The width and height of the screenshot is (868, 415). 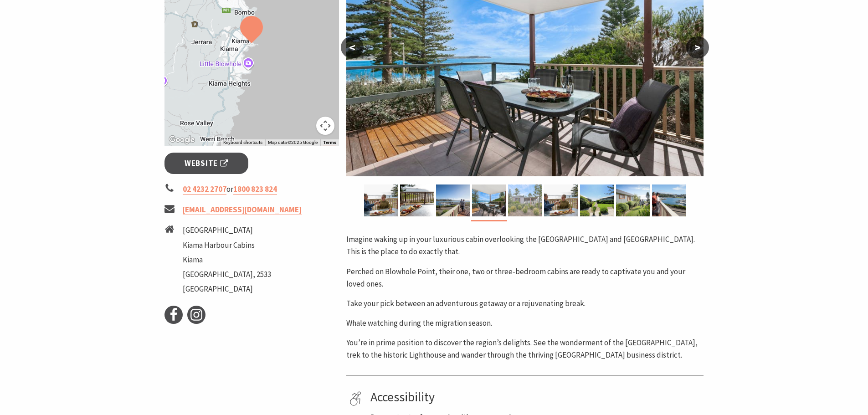 I want to click on li: or, so click(x=252, y=189).